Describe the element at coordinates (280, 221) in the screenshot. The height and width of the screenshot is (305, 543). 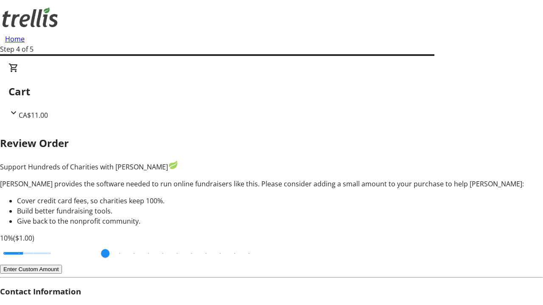
I see `li: Give back to the nonprofit community.` at that location.